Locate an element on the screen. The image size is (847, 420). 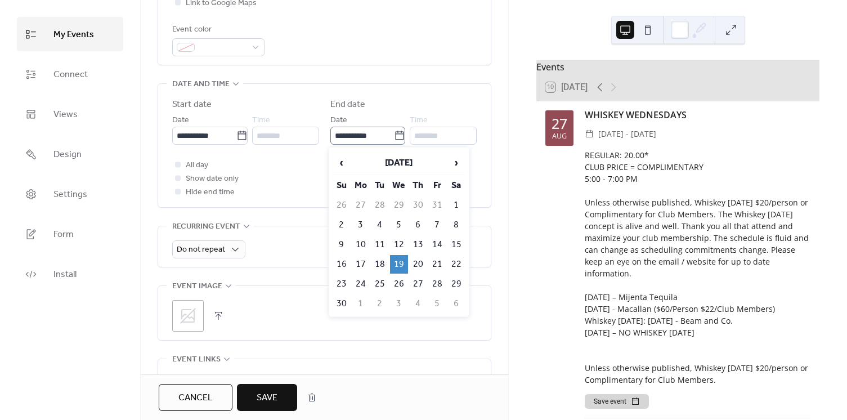
td: 12 is located at coordinates (399, 244).